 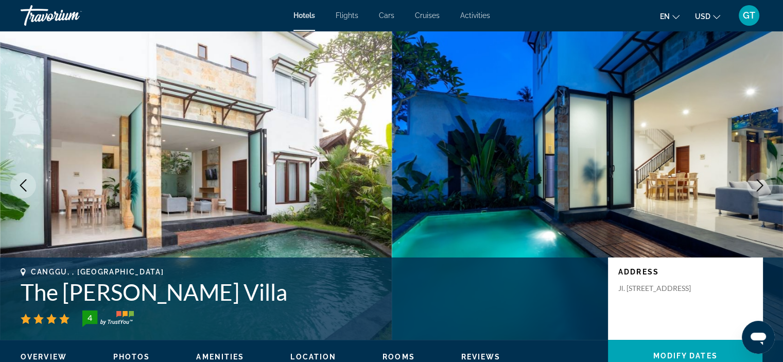 I want to click on button: Change currency, so click(x=707, y=16).